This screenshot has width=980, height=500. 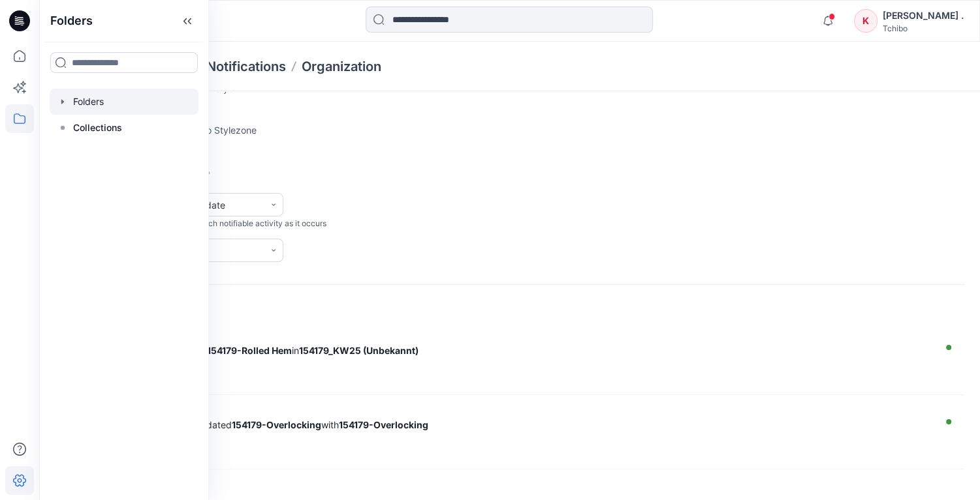 What do you see at coordinates (515, 439) in the screenshot?
I see `div: Tuesday, July 22, 2025 09:58` at bounding box center [515, 439].